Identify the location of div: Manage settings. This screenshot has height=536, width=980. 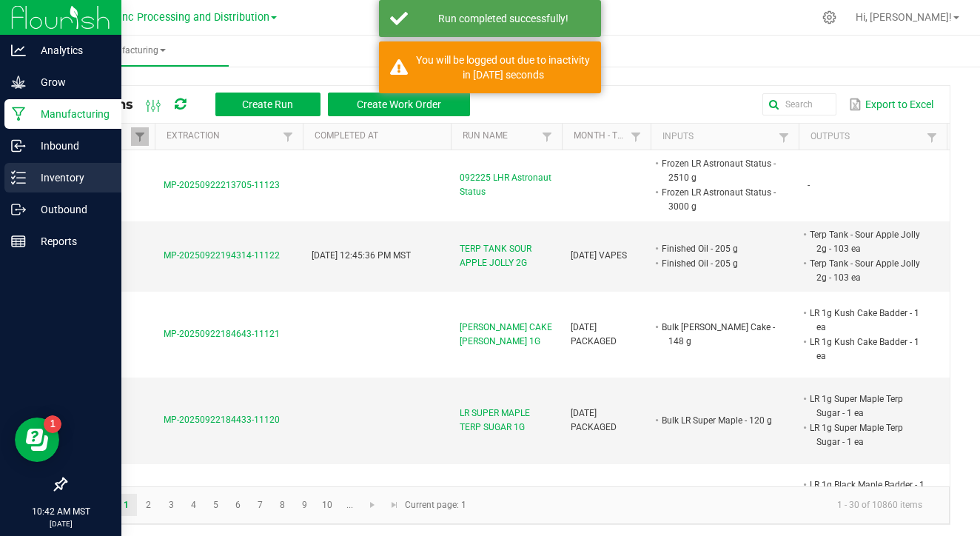
(829, 17).